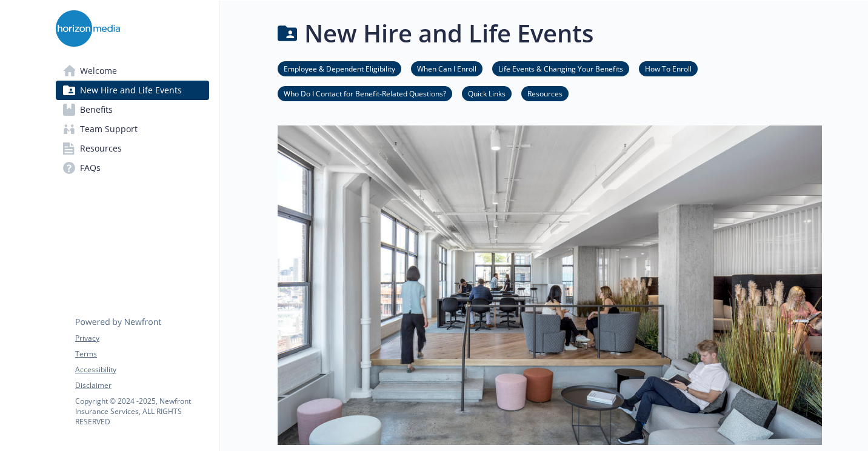 This screenshot has width=868, height=451. I want to click on a: Team Support, so click(132, 129).